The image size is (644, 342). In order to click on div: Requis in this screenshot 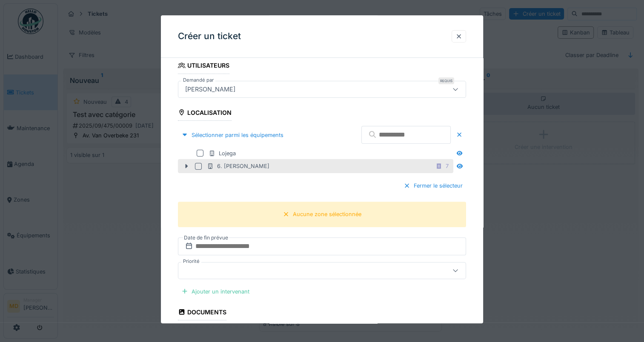, I will do `click(446, 81)`.